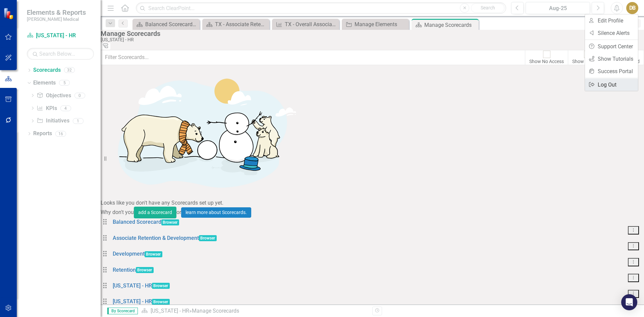 The image size is (644, 317). Describe the element at coordinates (80, 95) in the screenshot. I see `div: 0` at that location.